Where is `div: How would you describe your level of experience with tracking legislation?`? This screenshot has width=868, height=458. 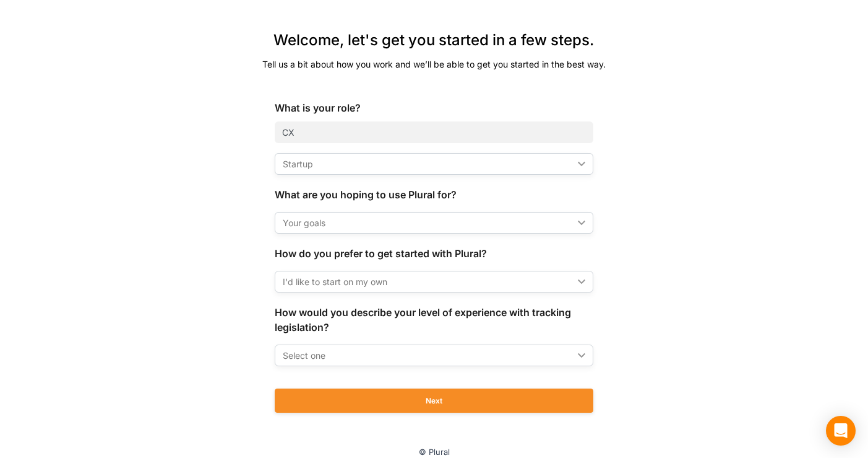
div: How would you describe your level of experience with tracking legislation? is located at coordinates (434, 320).